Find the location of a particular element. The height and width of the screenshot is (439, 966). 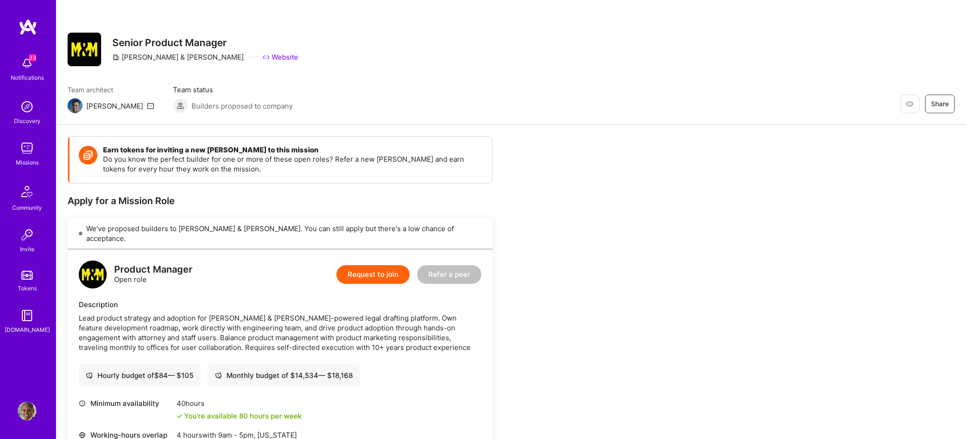

span: 33 is located at coordinates (33, 58).